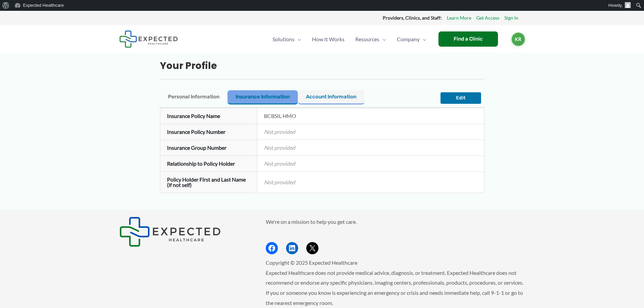  I want to click on h2: Your Profile, so click(322, 66).